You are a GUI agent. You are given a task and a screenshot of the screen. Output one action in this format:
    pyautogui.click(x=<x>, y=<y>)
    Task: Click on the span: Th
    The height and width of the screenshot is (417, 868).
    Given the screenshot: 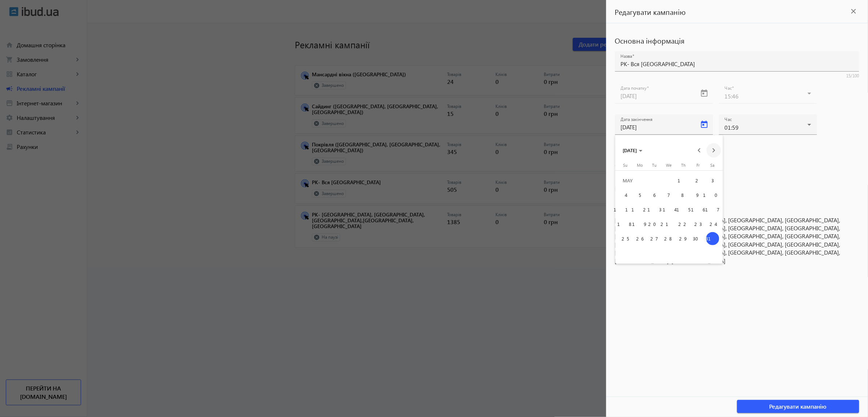 What is the action you would take?
    pyautogui.click(x=684, y=165)
    